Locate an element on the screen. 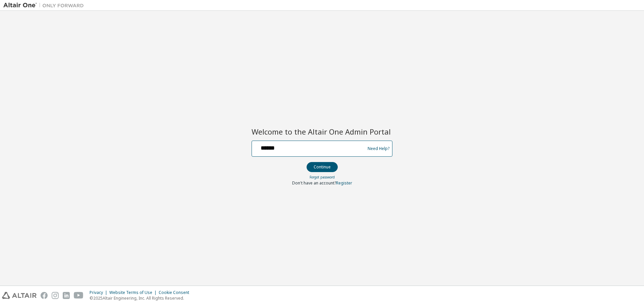 Image resolution: width=644 pixels, height=305 pixels. img: altair_logo.svg is located at coordinates (19, 296).